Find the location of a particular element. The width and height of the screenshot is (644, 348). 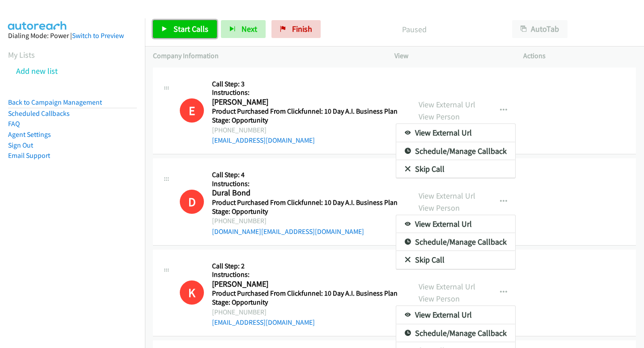

a: FAQ is located at coordinates (14, 123).